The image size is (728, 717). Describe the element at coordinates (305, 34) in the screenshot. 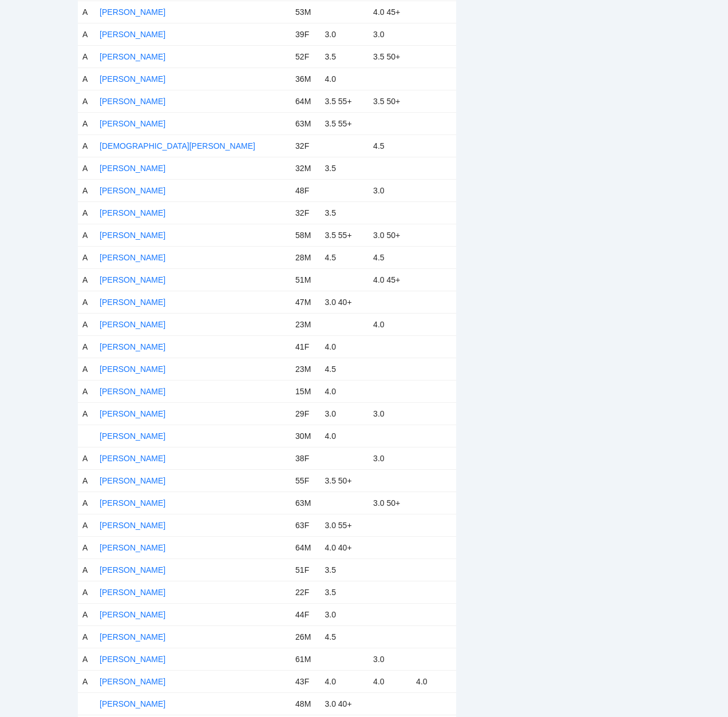

I see `td: 39F` at that location.